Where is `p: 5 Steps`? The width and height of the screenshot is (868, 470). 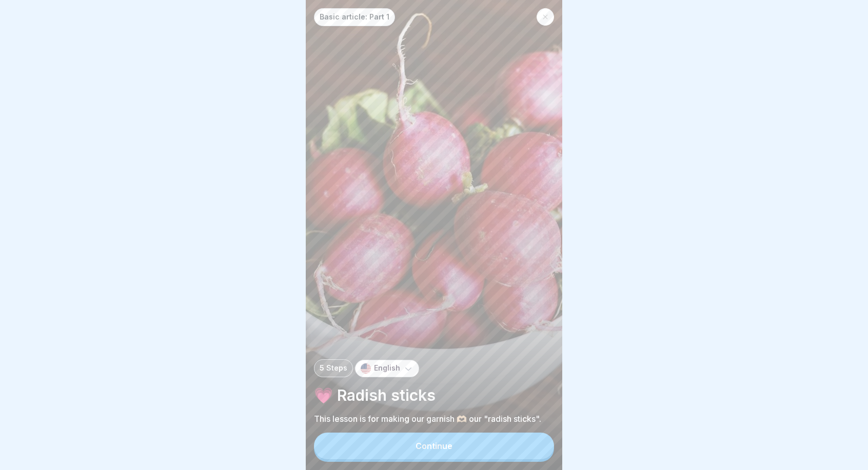 p: 5 Steps is located at coordinates (334, 368).